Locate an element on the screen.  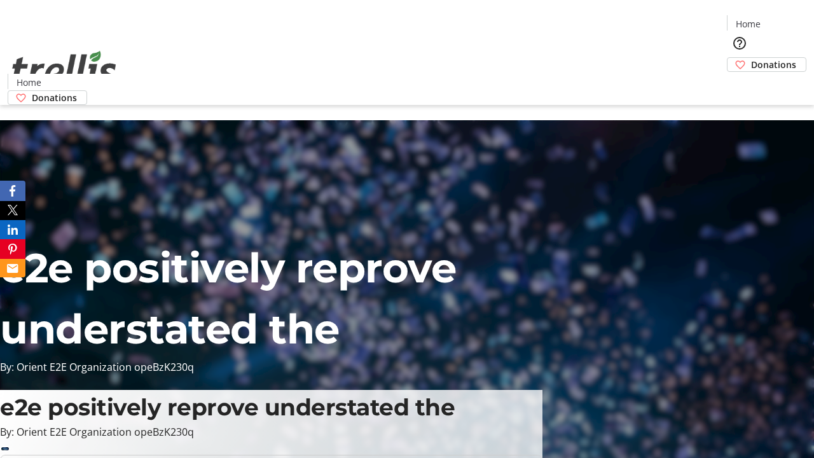
button: Help is located at coordinates (740, 43).